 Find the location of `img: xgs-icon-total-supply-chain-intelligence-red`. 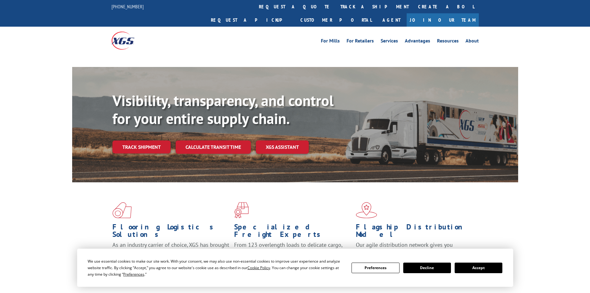

img: xgs-icon-total-supply-chain-intelligence-red is located at coordinates (122, 210).